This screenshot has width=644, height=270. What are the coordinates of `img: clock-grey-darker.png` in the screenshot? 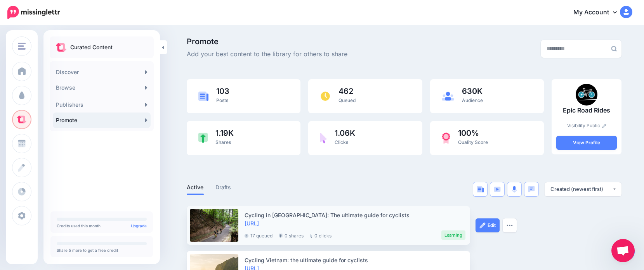 It's located at (246, 236).